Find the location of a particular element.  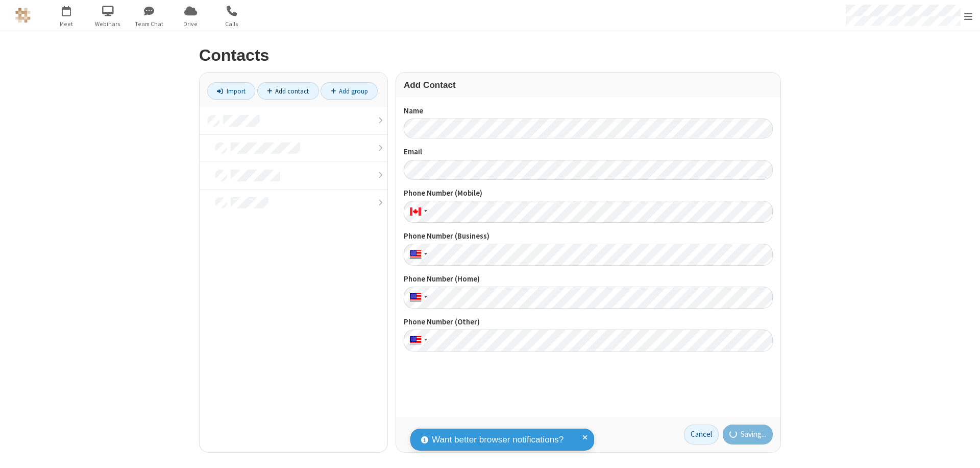

label: Phone Number (Home) is located at coordinates (588, 279).